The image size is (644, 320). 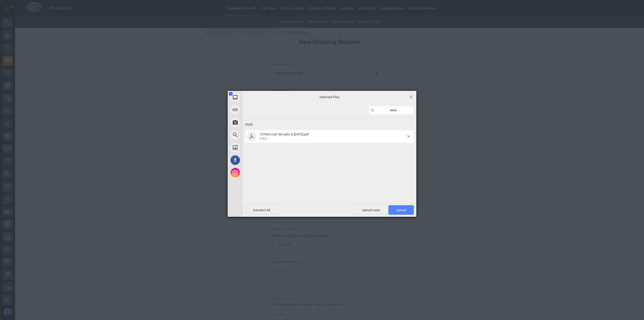 I want to click on div: Facebook, so click(x=258, y=160).